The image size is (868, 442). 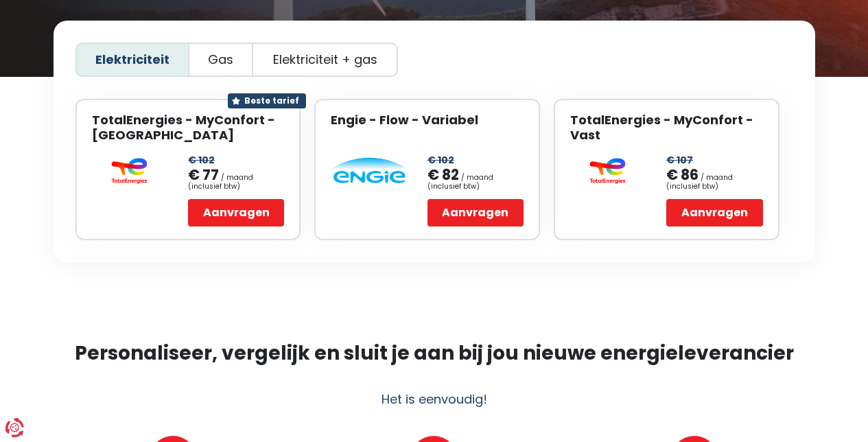 I want to click on img: TotalEnergies - MyConfort - Vast, so click(x=609, y=171).